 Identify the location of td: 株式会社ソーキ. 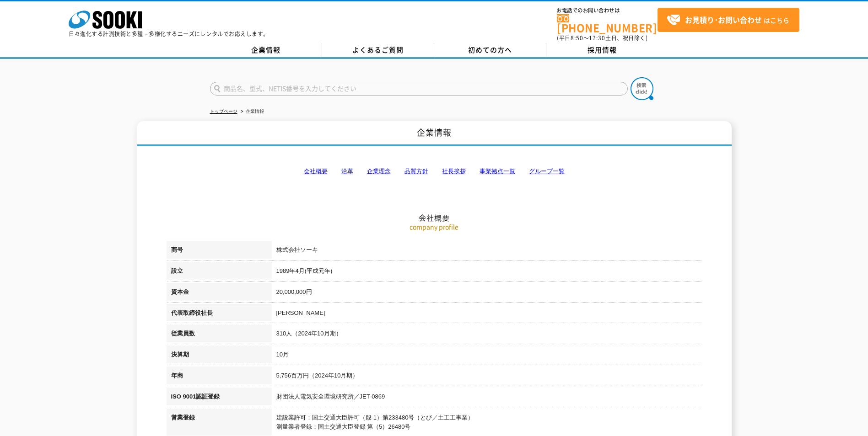
(487, 251).